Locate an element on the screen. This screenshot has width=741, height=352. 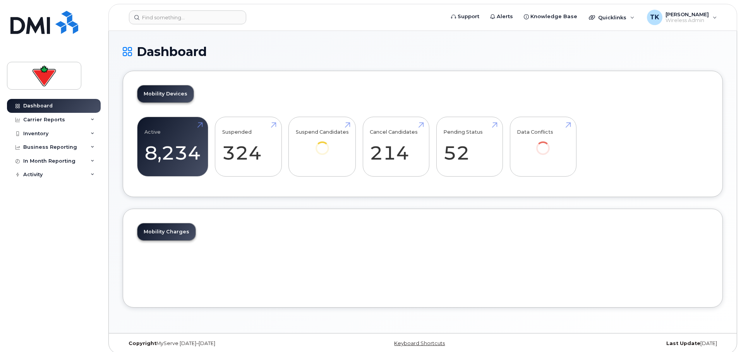
a: Mobility Charges is located at coordinates (166, 232).